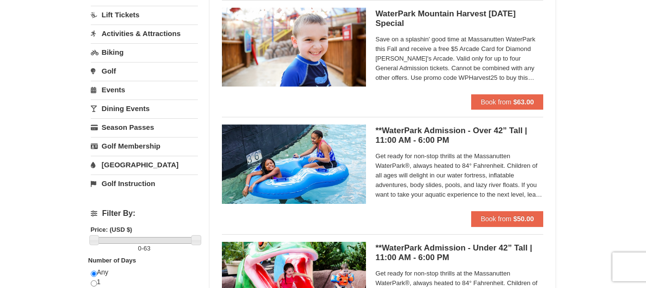  What do you see at coordinates (144, 146) in the screenshot?
I see `a: Golf Membership` at bounding box center [144, 146].